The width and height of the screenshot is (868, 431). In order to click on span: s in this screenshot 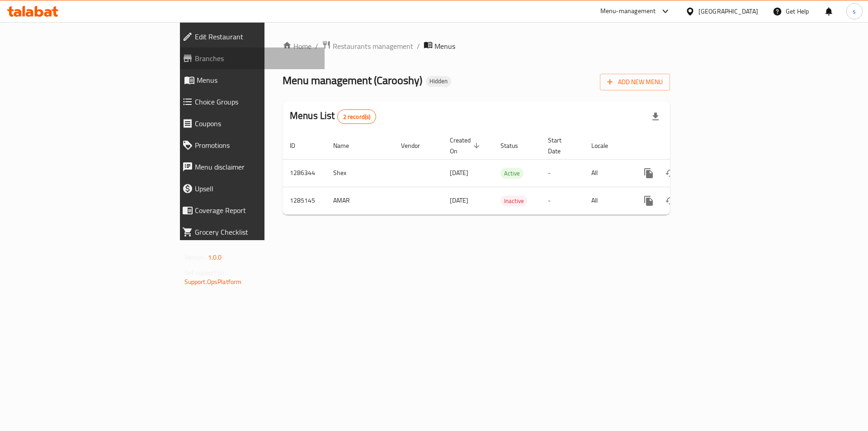, I will do `click(854, 11)`.